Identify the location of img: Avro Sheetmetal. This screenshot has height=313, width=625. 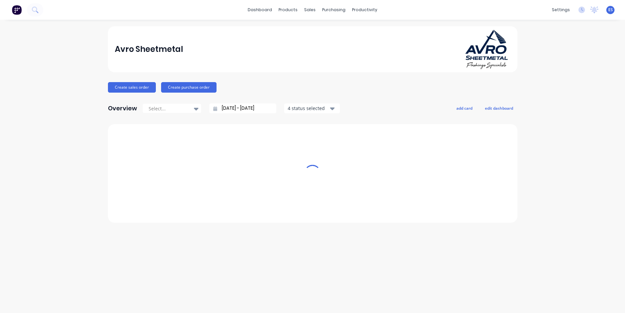
(487, 49).